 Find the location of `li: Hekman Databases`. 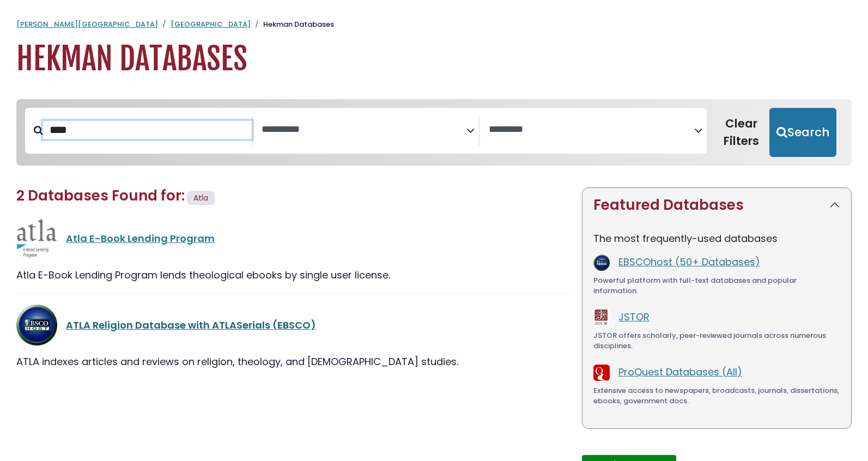

li: Hekman Databases is located at coordinates (292, 25).